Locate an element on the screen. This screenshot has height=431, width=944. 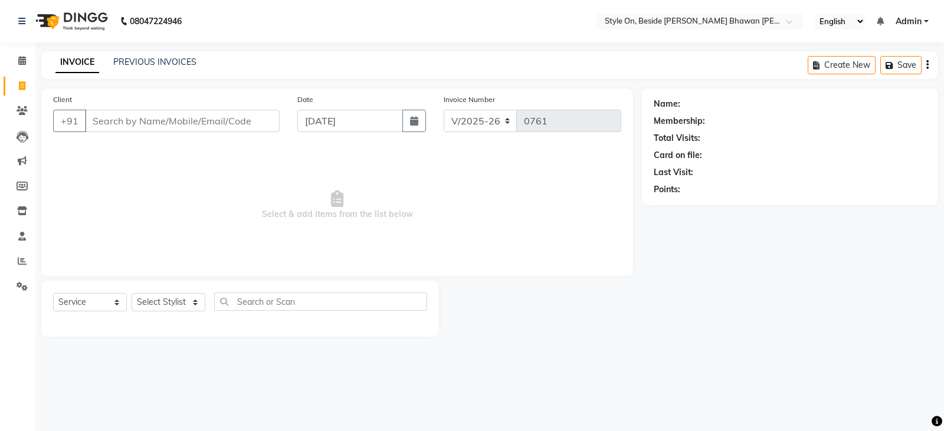
div: Name: is located at coordinates (667, 104).